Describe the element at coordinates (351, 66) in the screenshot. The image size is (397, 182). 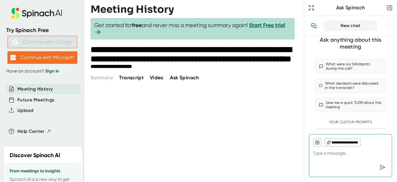
I see `button: What were our blindspots during this call?` at that location.